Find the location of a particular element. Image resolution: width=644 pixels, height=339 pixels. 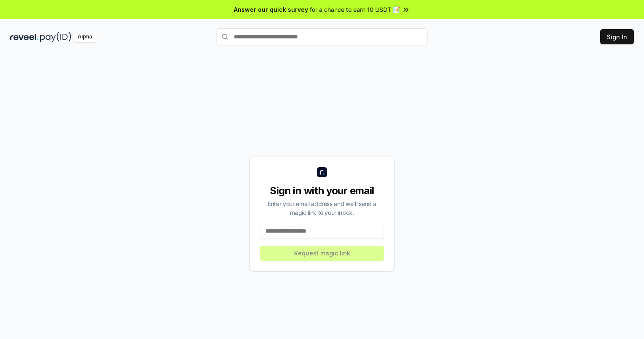

div: Alpha is located at coordinates (85, 37).